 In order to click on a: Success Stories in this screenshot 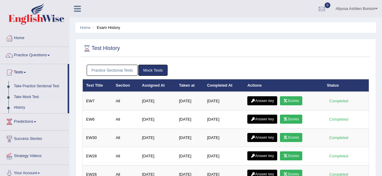, I will do `click(35, 138)`.